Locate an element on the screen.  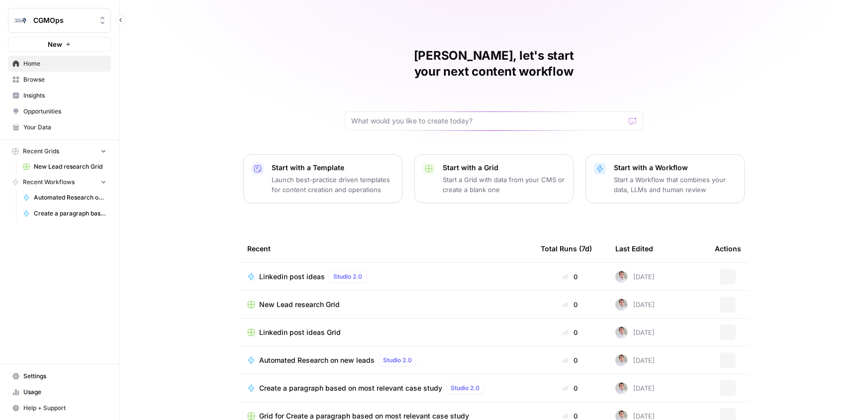
span: Help + Support is located at coordinates (65, 408).